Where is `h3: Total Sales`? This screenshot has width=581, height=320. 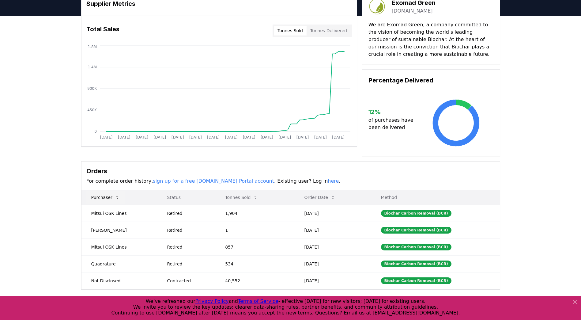
h3: Total Sales is located at coordinates (103, 31).